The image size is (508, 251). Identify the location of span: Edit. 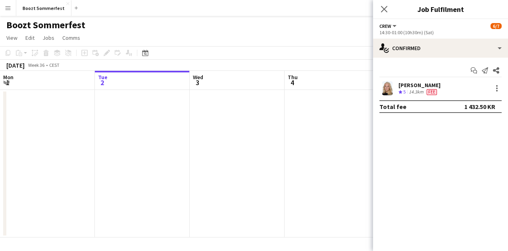
(30, 38).